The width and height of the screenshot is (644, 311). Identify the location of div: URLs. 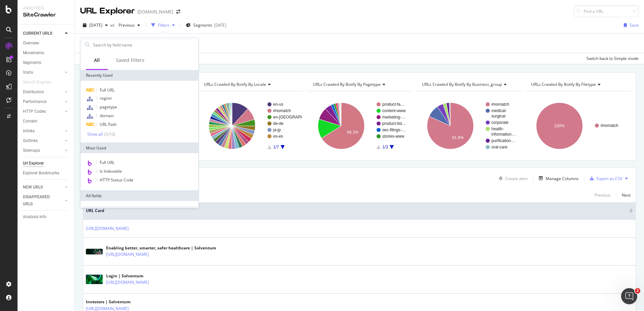
(140, 212).